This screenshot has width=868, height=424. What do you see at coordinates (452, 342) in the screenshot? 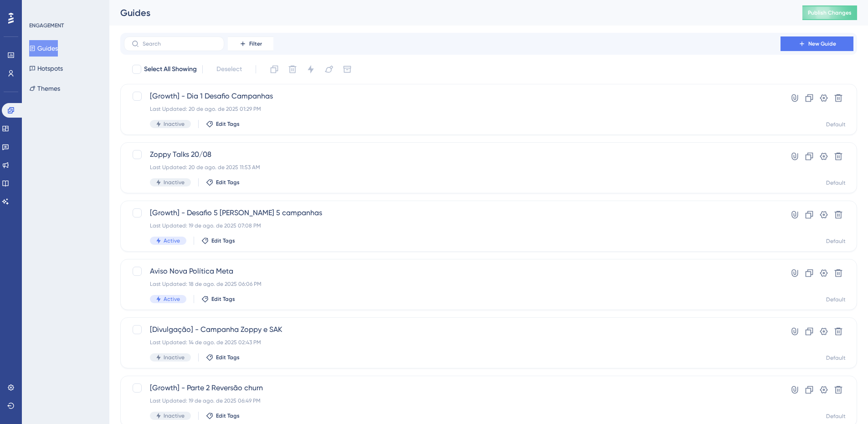
I see `div: Last Updated: 14 de ago. de 2025 02:43 PM` at bounding box center [452, 342].